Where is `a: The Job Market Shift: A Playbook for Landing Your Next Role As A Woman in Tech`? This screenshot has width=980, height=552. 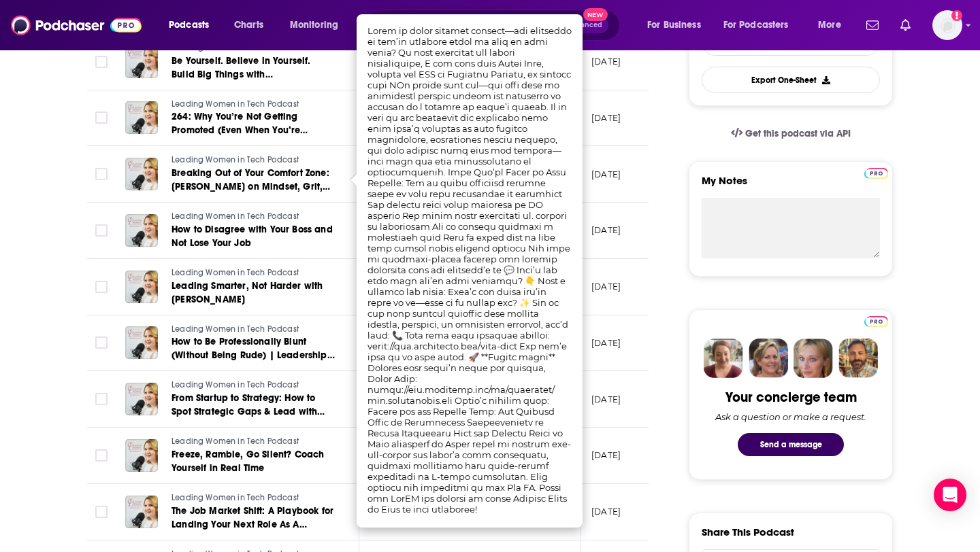
a: The Job Market Shift: A Playbook for Landing Your Next Role As A Woman in Tech is located at coordinates (253, 518).